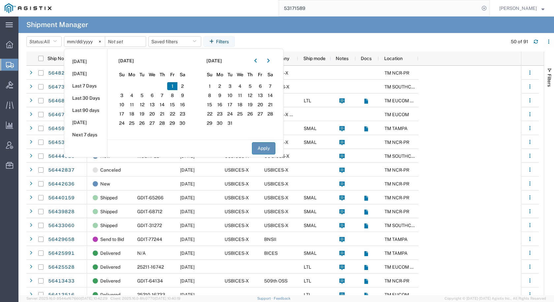 The image size is (554, 302). Describe the element at coordinates (86, 86) in the screenshot. I see `li: Last 7 Days` at that location.